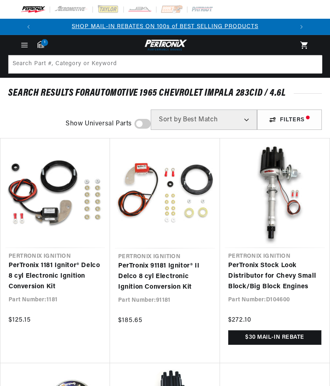 Image resolution: width=330 pixels, height=386 pixels. I want to click on button: Translation missing: en.sections.announcements.next_announcement, so click(302, 27).